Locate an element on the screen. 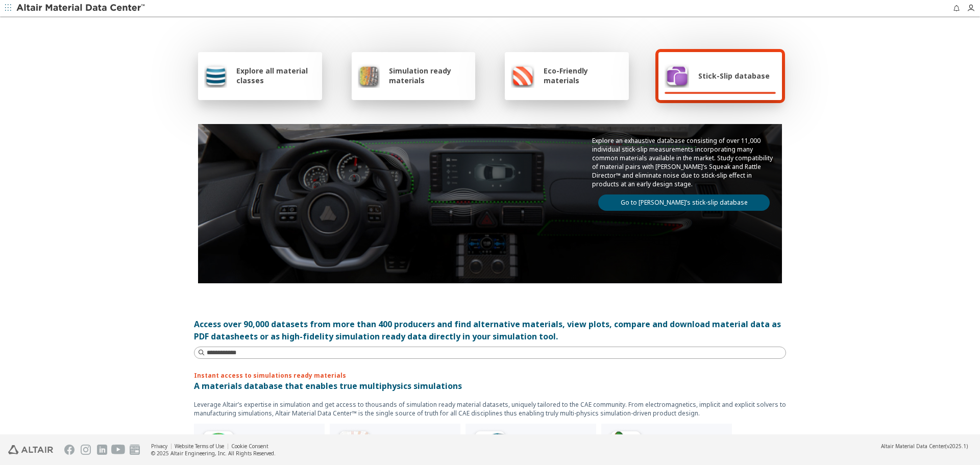 Image resolution: width=980 pixels, height=465 pixels. div: Access over 90,000 datasets from more than 400 producers and find alternative materials, view plo... is located at coordinates (490, 330).